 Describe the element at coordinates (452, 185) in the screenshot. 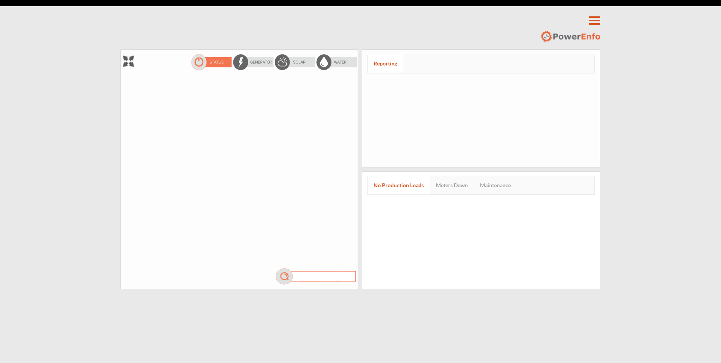

I see `a: Meters Down` at that location.